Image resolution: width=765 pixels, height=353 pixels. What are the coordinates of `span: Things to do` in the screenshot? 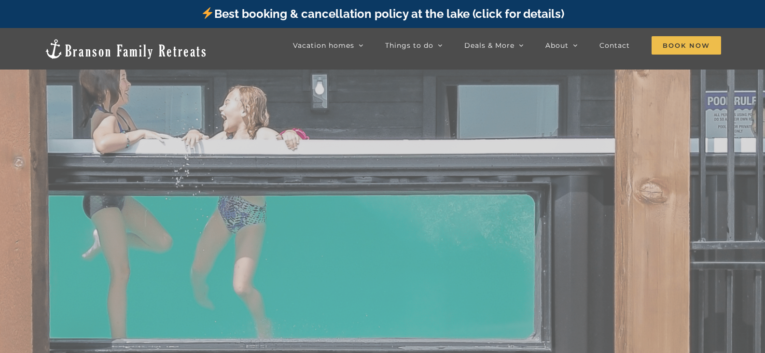 It's located at (409, 45).